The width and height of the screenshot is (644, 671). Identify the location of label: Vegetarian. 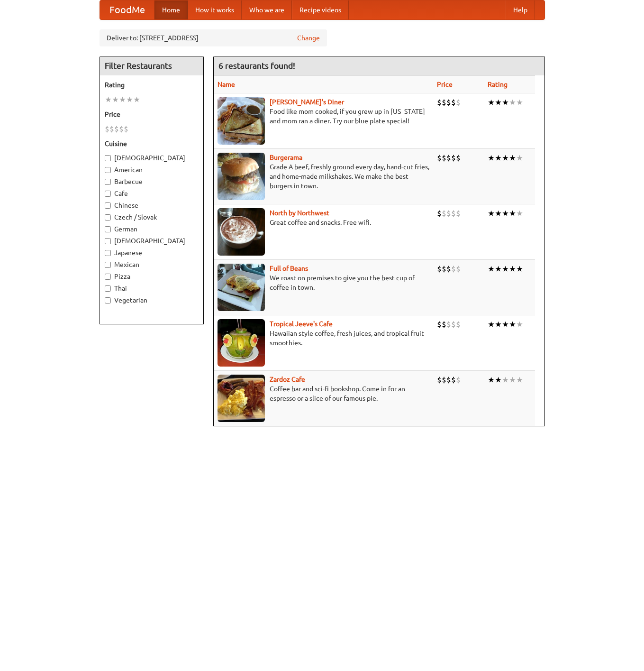
(151, 300).